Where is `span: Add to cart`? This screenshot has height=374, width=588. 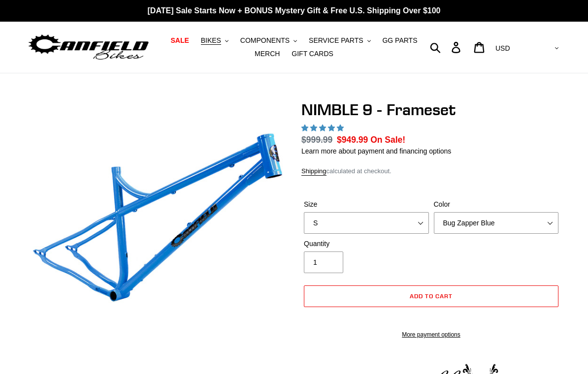
span: Add to cart is located at coordinates (431, 296).